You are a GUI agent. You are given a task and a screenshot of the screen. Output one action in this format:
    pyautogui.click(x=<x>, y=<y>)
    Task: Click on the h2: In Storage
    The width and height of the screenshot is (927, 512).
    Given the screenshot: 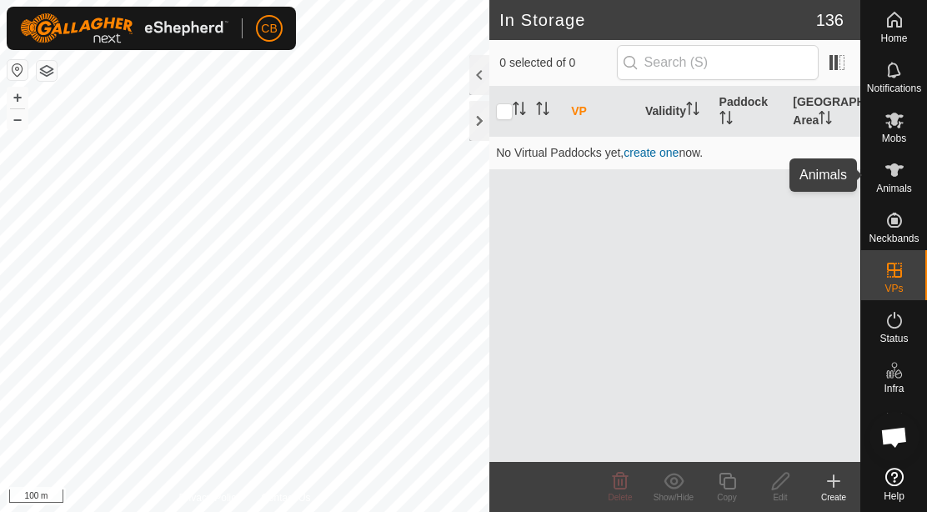 What is the action you would take?
    pyautogui.click(x=657, y=20)
    